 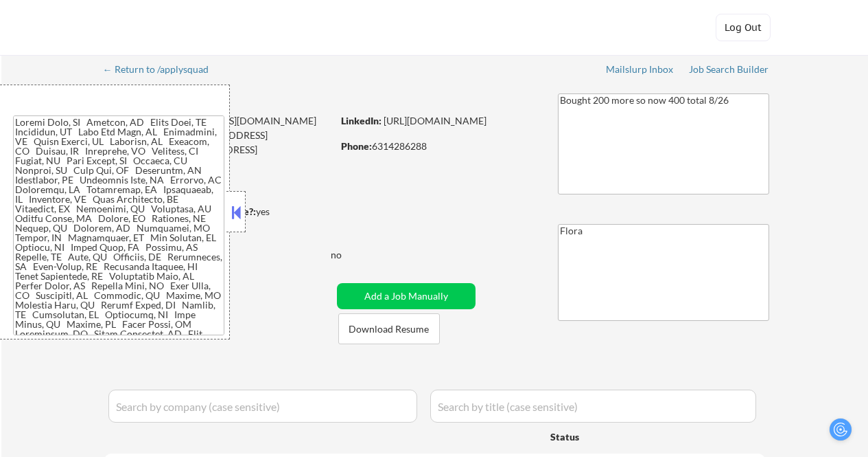 What do you see at coordinates (162, 69) in the screenshot?
I see `div: ← Return to /applysquad` at bounding box center [162, 69].